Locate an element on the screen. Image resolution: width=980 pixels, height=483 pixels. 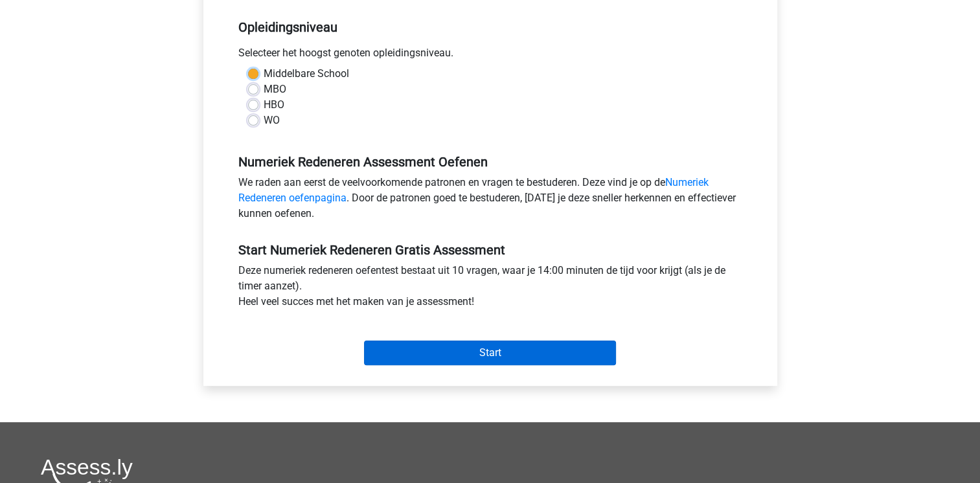
a: Numeriek Redeneren oefenpagina is located at coordinates (473, 189).